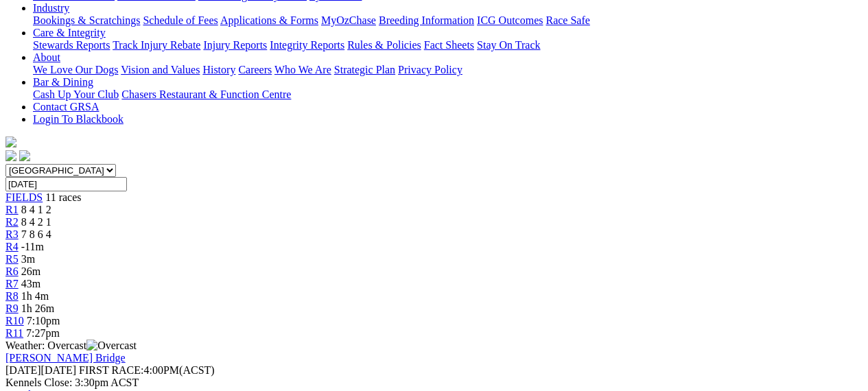 This screenshot has height=391, width=868. What do you see at coordinates (12, 284) in the screenshot?
I see `span: R7` at bounding box center [12, 284].